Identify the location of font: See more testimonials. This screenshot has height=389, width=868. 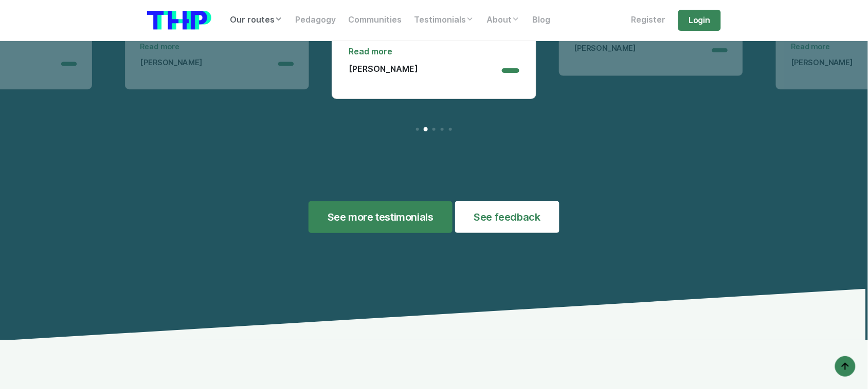
(381, 218).